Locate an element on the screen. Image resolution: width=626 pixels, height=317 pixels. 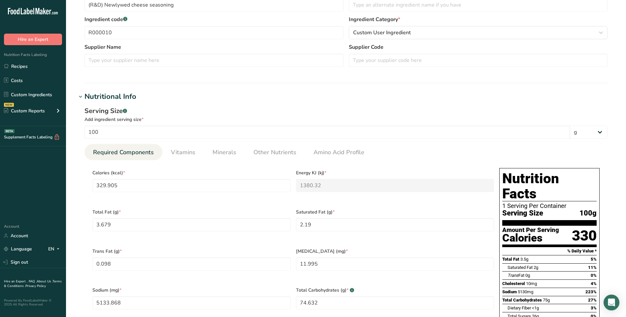
input: Type your ingredient code here is located at coordinates (214, 33).